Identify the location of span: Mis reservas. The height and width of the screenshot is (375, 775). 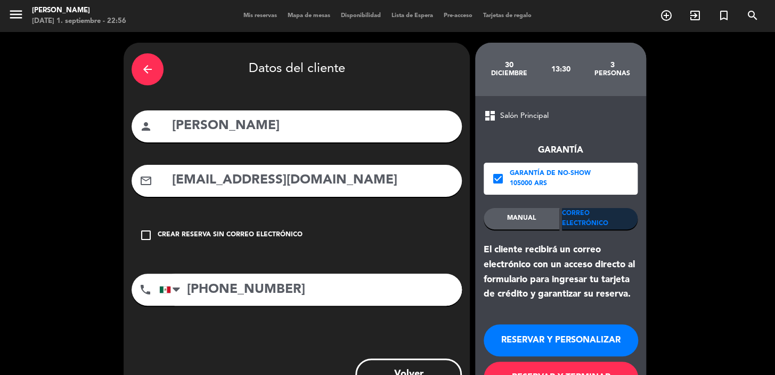
(260, 15).